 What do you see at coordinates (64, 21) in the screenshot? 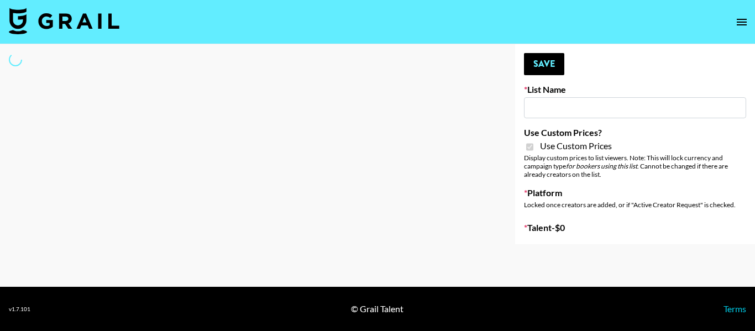
I see `img: Grail Talent` at bounding box center [64, 21].